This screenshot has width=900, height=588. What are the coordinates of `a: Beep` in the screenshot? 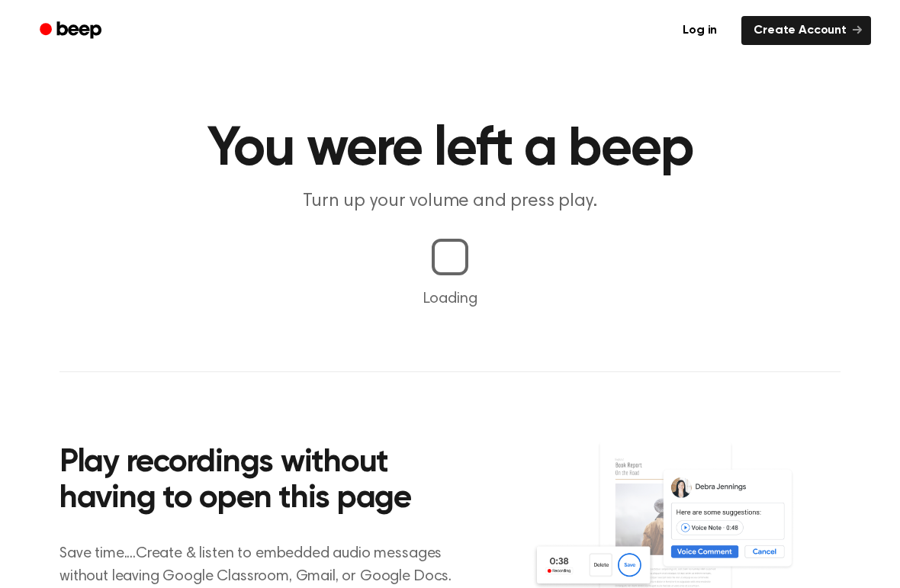 It's located at (71, 30).